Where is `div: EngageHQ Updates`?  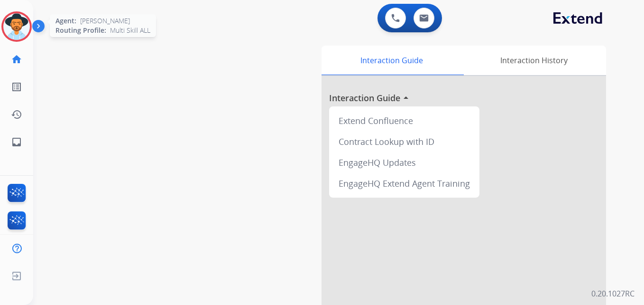
div: EngageHQ Updates is located at coordinates (405, 162).